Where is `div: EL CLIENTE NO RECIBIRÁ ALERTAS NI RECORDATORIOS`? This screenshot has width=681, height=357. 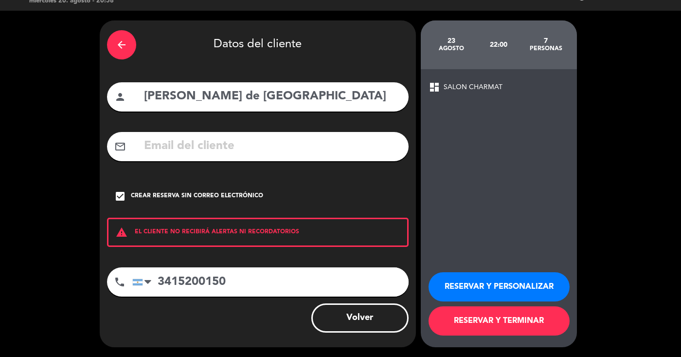 div: EL CLIENTE NO RECIBIRÁ ALERTAS NI RECORDATORIOS is located at coordinates (258, 232).